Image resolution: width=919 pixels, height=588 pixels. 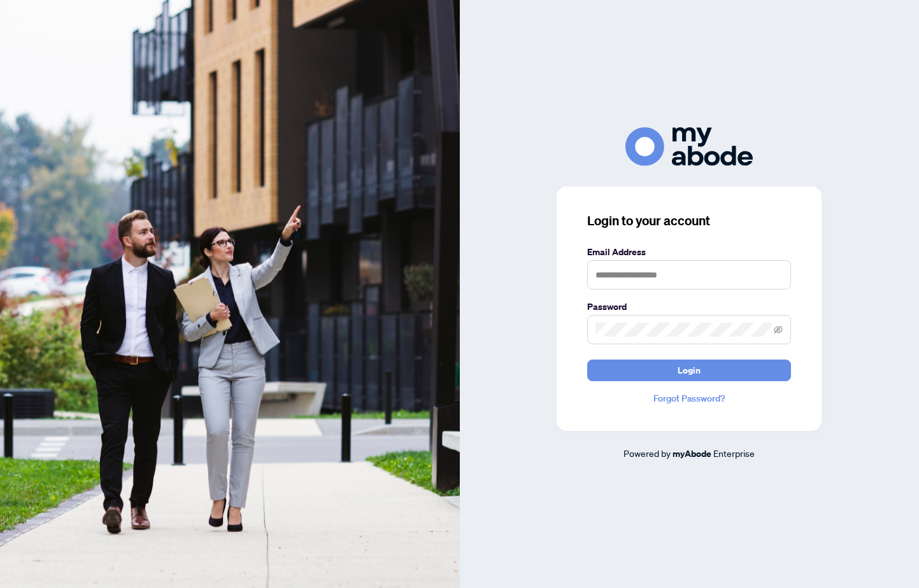 I want to click on span: Powered by, so click(x=647, y=453).